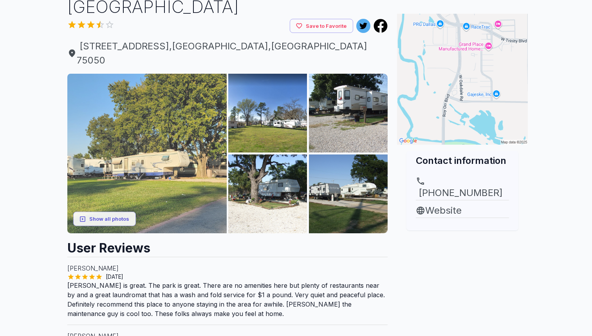  I want to click on h2: Contact information, so click(463, 160).